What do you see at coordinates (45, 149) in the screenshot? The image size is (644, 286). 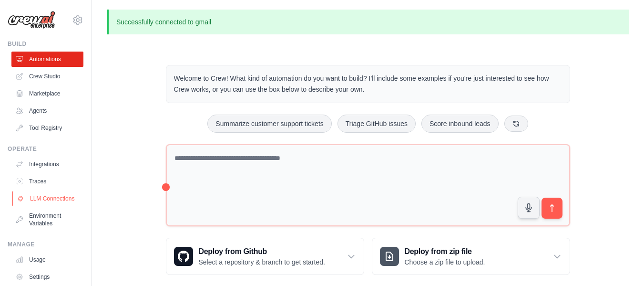 I see `div: Operate` at bounding box center [45, 149].